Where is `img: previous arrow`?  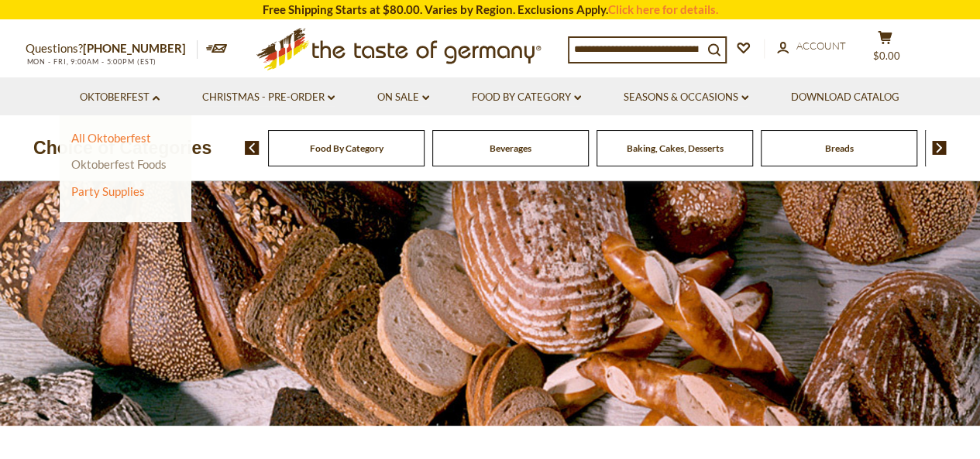
img: previous arrow is located at coordinates (252, 148).